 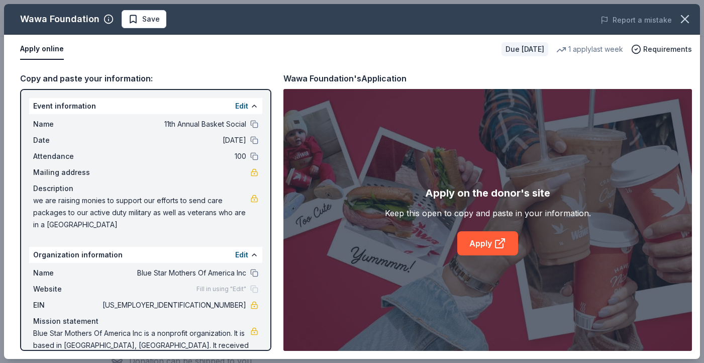 What do you see at coordinates (67, 156) in the screenshot?
I see `span: Attendance` at bounding box center [67, 156].